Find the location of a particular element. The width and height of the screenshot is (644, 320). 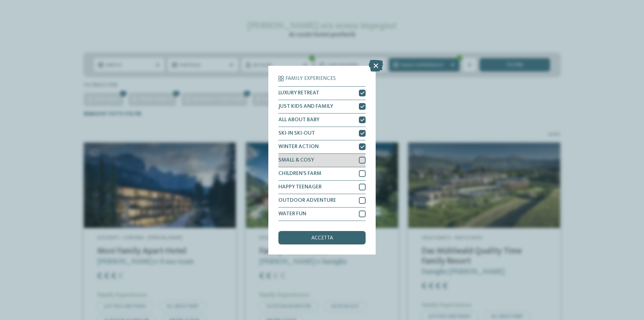

span: OUTDOOR ADVENTURE is located at coordinates (307, 200).